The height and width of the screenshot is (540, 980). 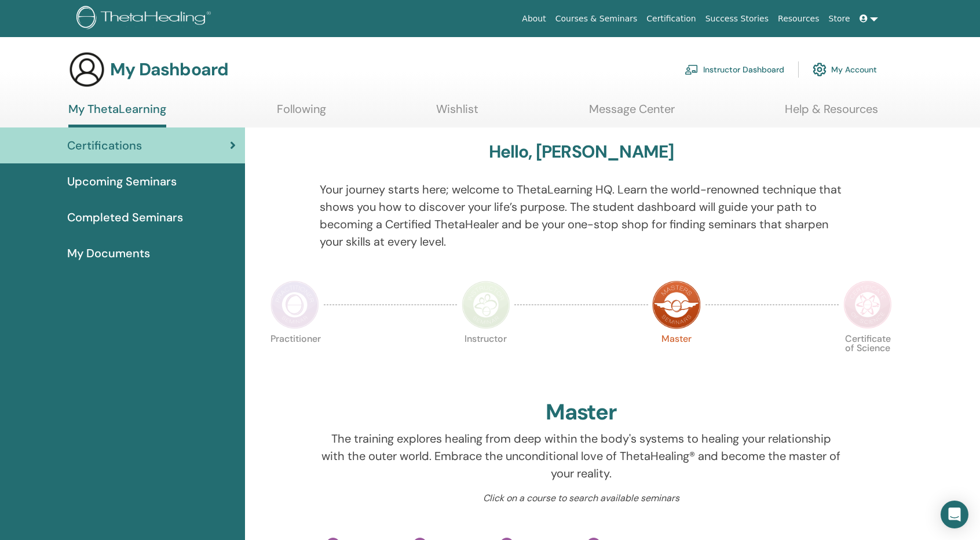 I want to click on a: Instructor Dashboard, so click(x=734, y=69).